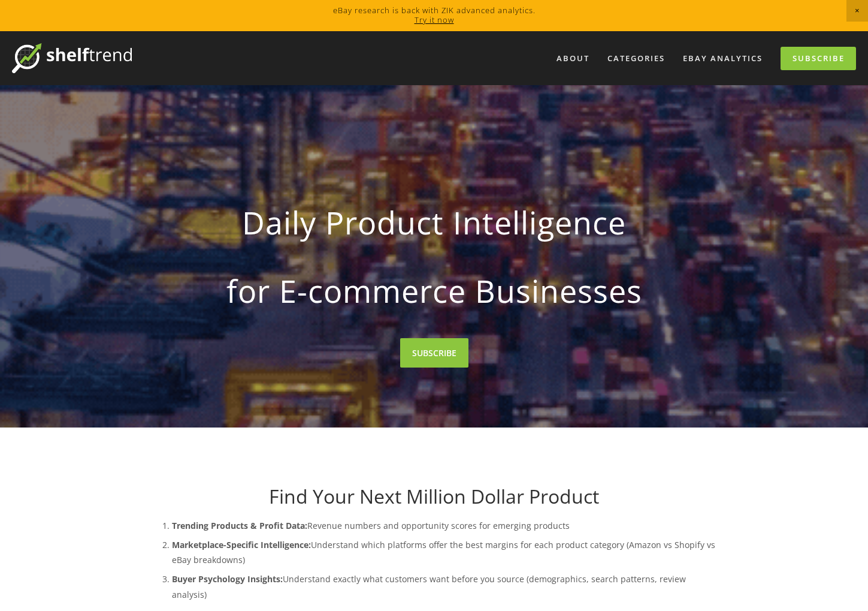  I want to click on strong: for E-commerce Businesses, so click(434, 291).